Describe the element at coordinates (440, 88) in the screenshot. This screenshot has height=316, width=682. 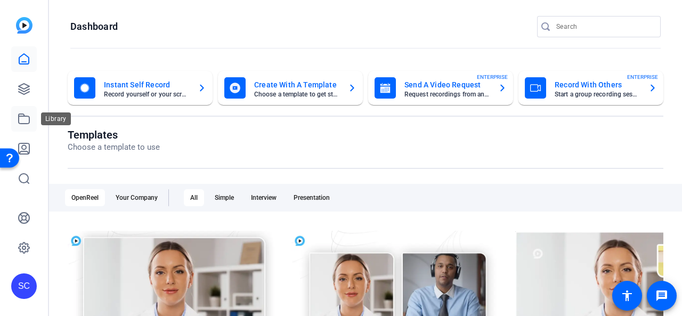
I see `button: Send A Video RequestRequest recordings from anyone, anywhereENTERPRISE` at that location.